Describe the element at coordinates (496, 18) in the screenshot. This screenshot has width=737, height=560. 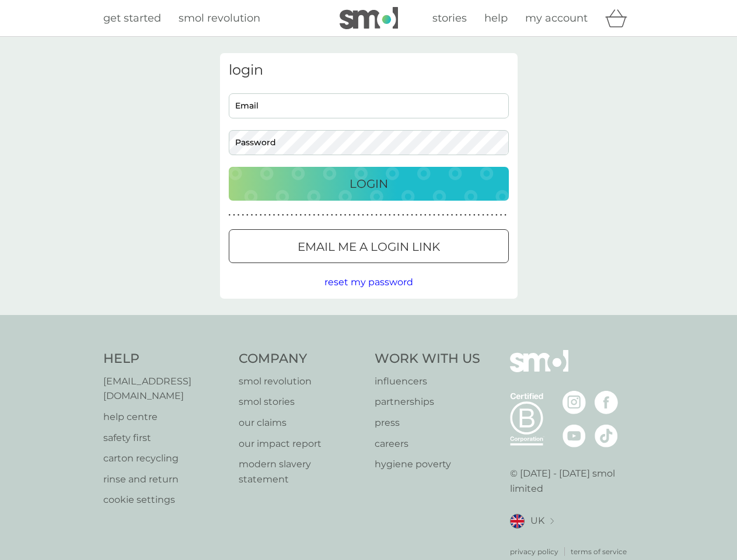
I see `a: help` at that location.